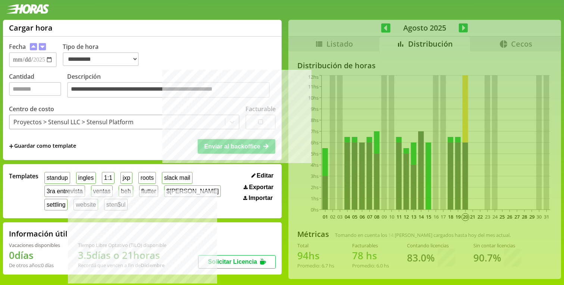 The height and width of the screenshot is (285, 564). I want to click on button: sten$ul, so click(116, 205).